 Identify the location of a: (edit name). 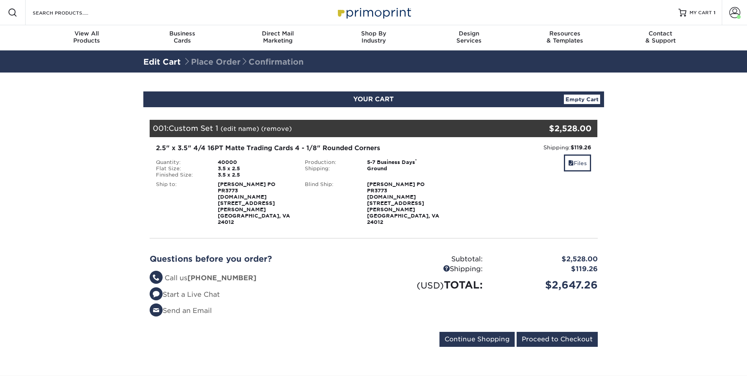
(240, 128).